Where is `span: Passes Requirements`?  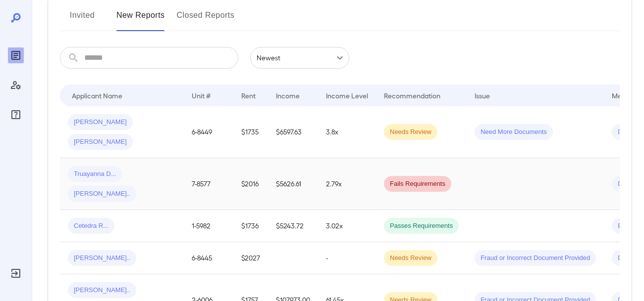
span: Passes Requirements is located at coordinates (421, 226).